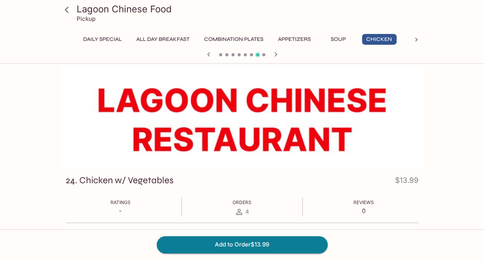 This screenshot has width=484, height=260. Describe the element at coordinates (102, 39) in the screenshot. I see `button: Daily Special` at that location.